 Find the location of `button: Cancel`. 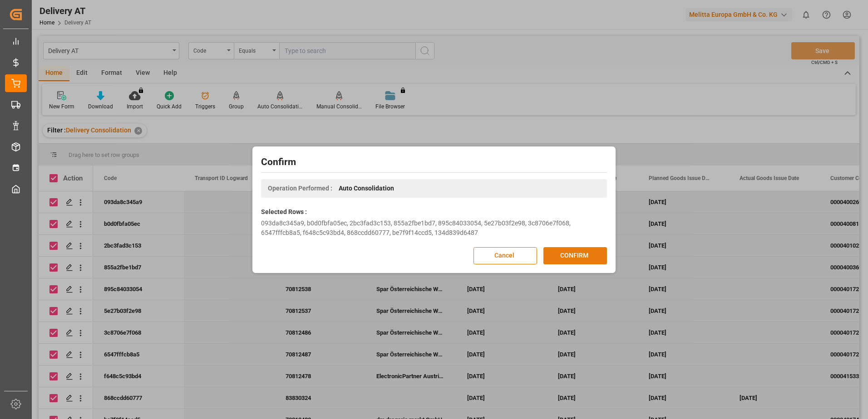

button: Cancel is located at coordinates (505, 256).